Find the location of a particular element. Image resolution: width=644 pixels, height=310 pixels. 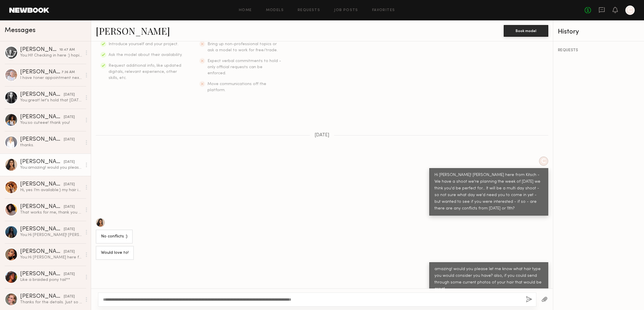

div: You: amazing! would you please let me know what hair type you would consider you have? also, if y... is located at coordinates (51, 168).